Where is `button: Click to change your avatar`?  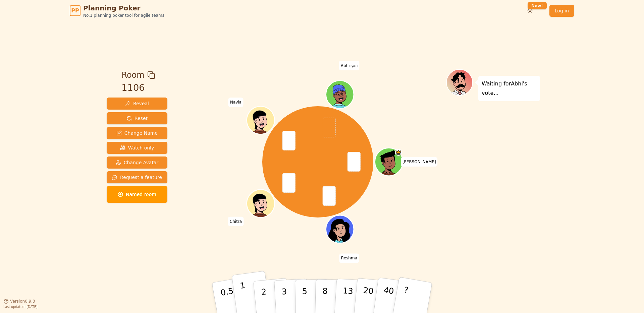 button: Click to change your avatar is located at coordinates (340, 94).